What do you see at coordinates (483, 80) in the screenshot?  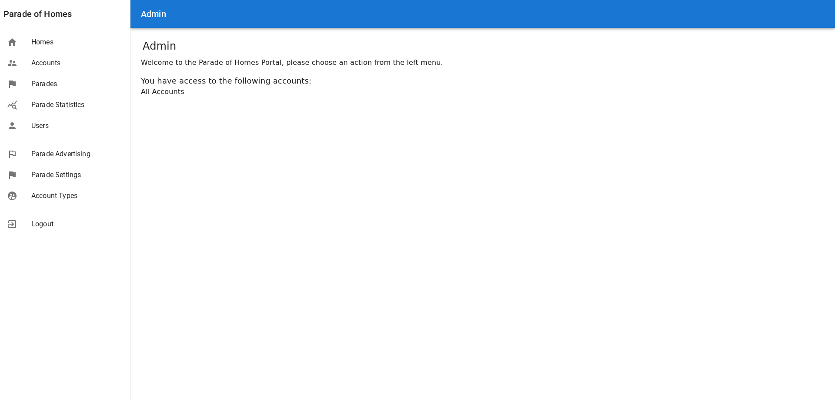 I see `div: You have access to the following accounts:` at bounding box center [483, 80].